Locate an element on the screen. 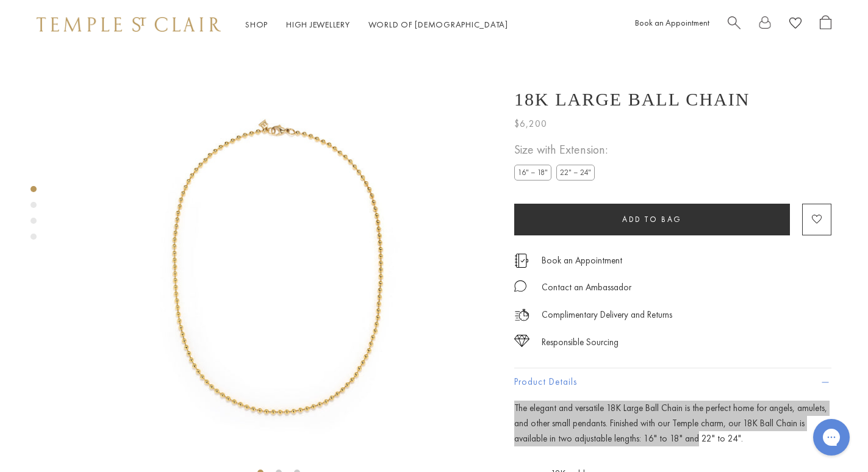 The height and width of the screenshot is (472, 868). img: MessageIcon-01_2.svg is located at coordinates (520, 286).